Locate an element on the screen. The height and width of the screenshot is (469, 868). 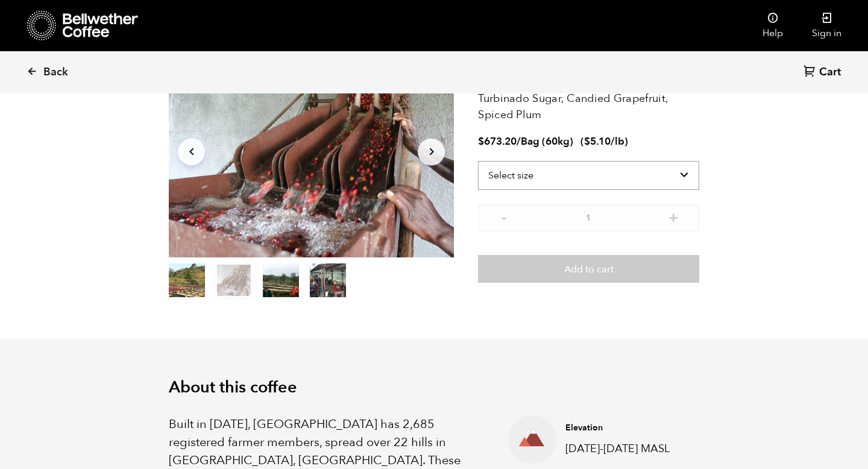
a: Cart is located at coordinates (824, 73).